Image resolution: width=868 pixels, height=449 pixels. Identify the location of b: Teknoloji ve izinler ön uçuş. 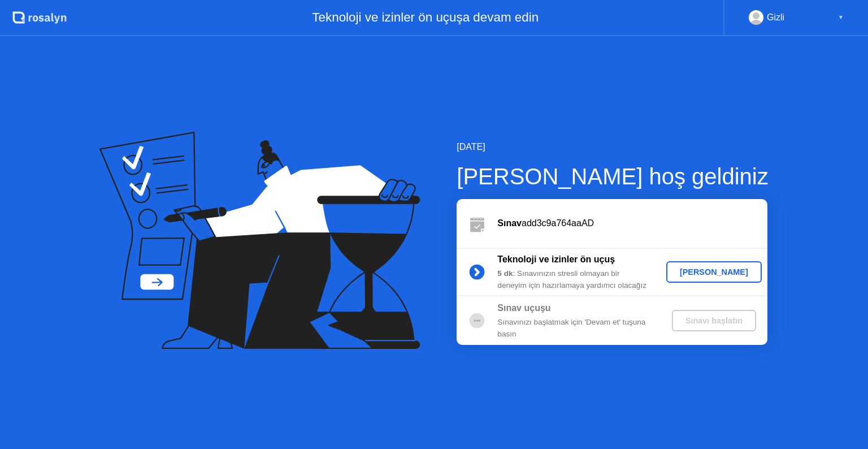
(556, 259).